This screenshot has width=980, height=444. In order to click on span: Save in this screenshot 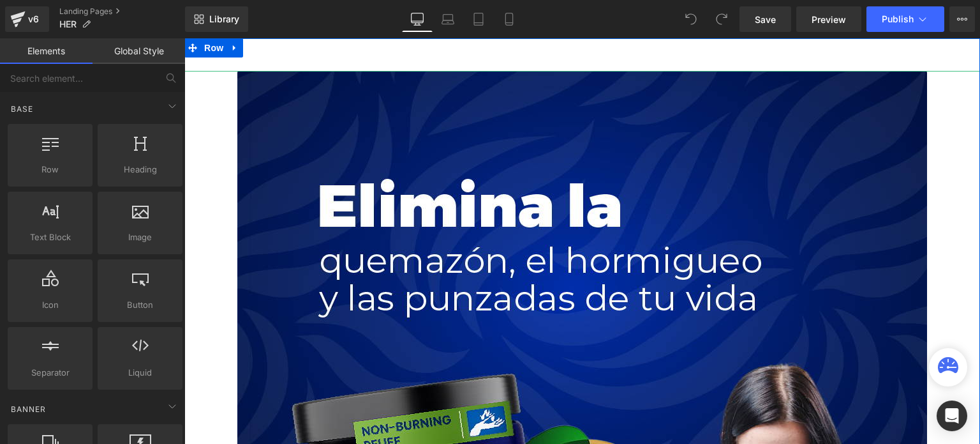, I will do `click(765, 19)`.